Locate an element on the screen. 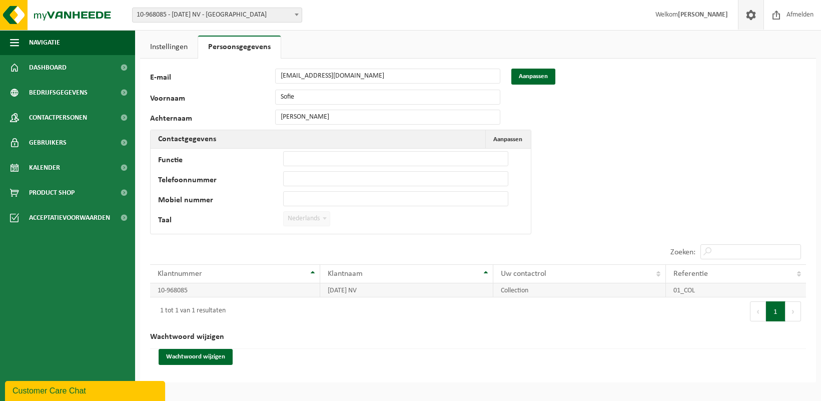 The height and width of the screenshot is (401, 821). td: 01_COL is located at coordinates (736, 290).